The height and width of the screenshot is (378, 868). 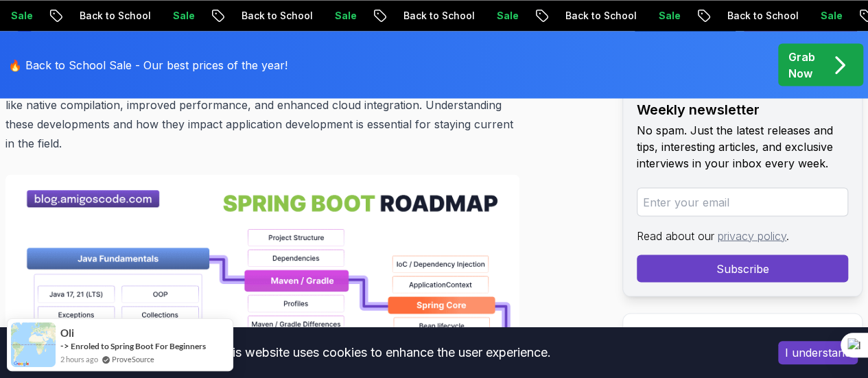 I want to click on div: This website uses cookies to enhance the user experience., so click(x=384, y=353).